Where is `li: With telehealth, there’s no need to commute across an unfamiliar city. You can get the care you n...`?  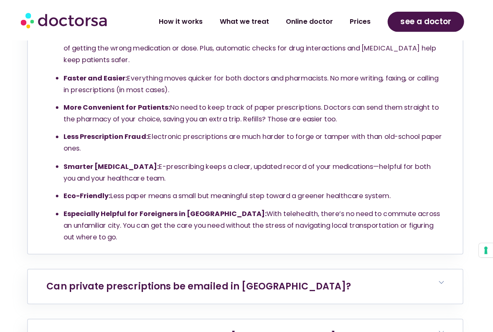
li: With telehealth, there’s no need to commute across an unfamiliar city. You can get the care you n... is located at coordinates (255, 225).